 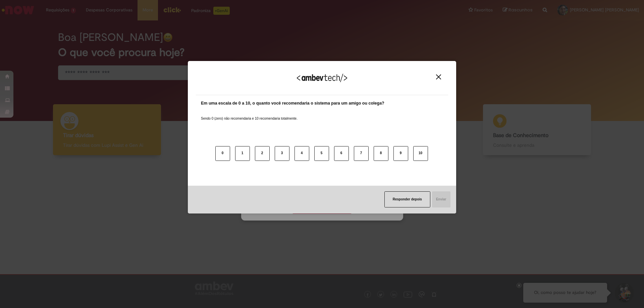 I want to click on button: 4, so click(x=302, y=154).